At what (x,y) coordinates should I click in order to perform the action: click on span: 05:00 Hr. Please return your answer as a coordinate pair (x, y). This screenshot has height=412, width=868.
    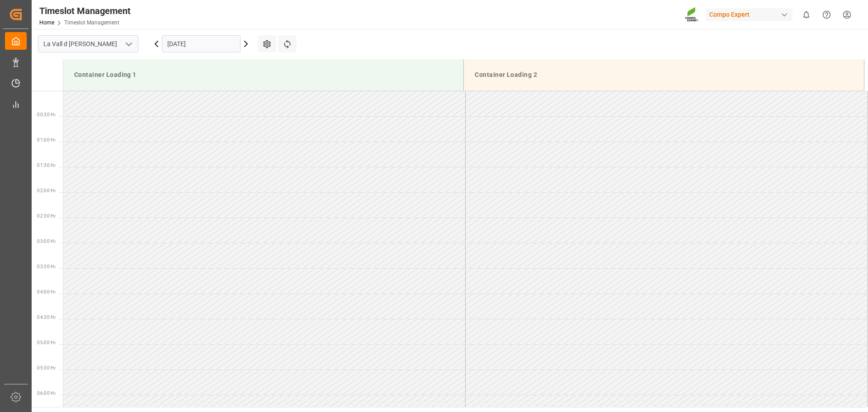
    Looking at the image, I should click on (46, 343).